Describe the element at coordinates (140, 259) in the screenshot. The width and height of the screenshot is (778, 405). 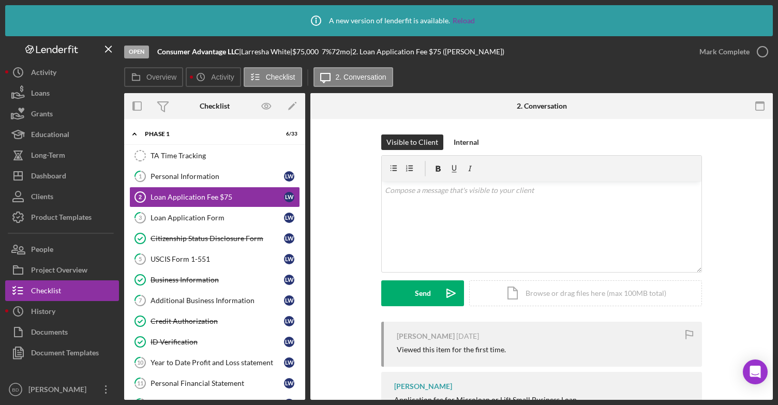
I see `tspan: 5` at that location.